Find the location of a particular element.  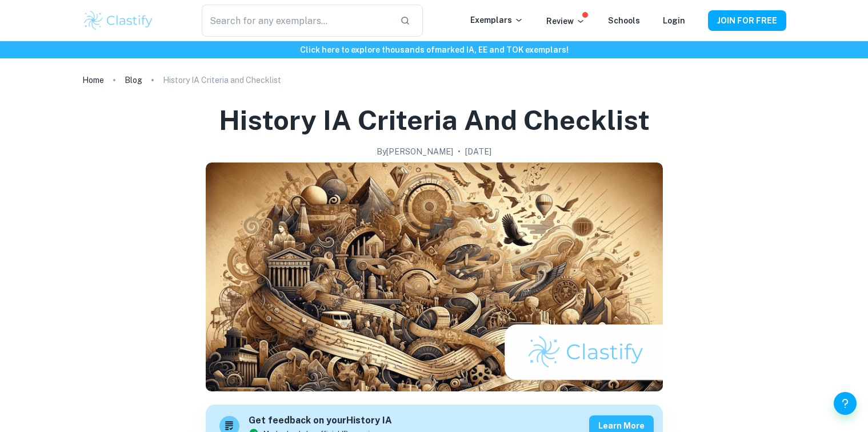

a: JOIN FOR FREE is located at coordinates (747, 21).